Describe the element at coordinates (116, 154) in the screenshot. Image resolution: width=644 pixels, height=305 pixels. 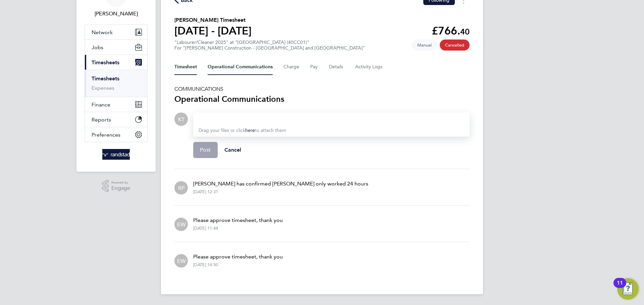
I see `a: Go to home page` at that location.